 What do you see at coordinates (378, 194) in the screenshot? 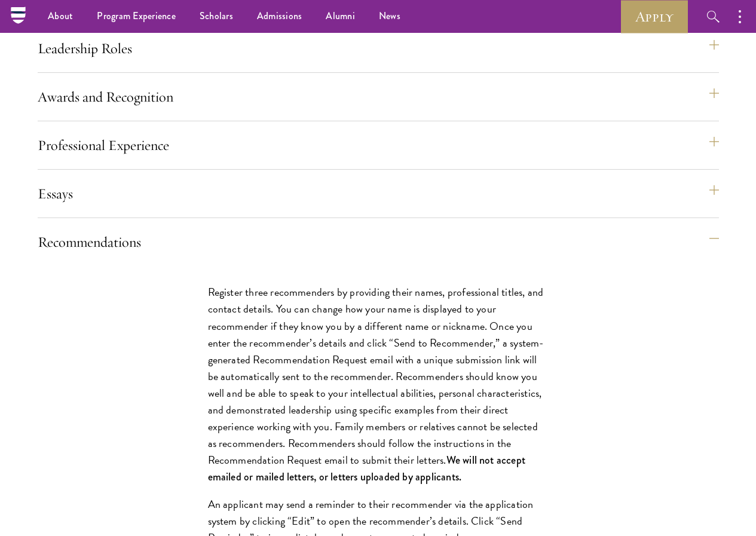
I see `button: Essays` at bounding box center [378, 194].